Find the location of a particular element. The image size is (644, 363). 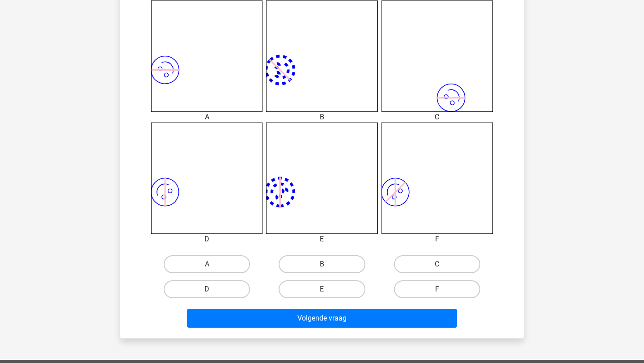

label: E is located at coordinates (322, 289).